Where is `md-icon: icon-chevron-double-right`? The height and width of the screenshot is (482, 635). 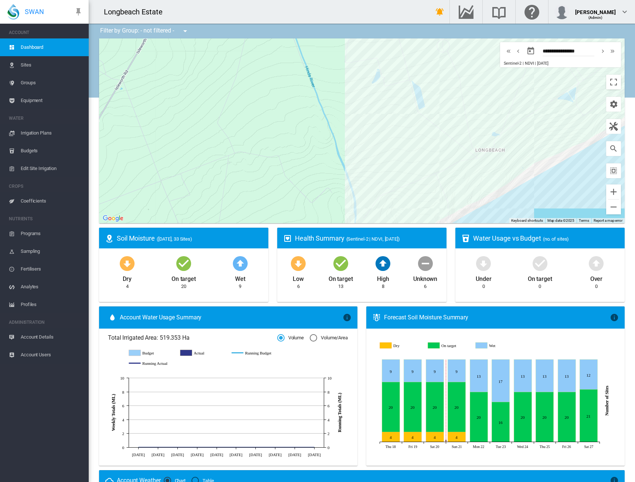 md-icon: icon-chevron-double-right is located at coordinates (612, 51).